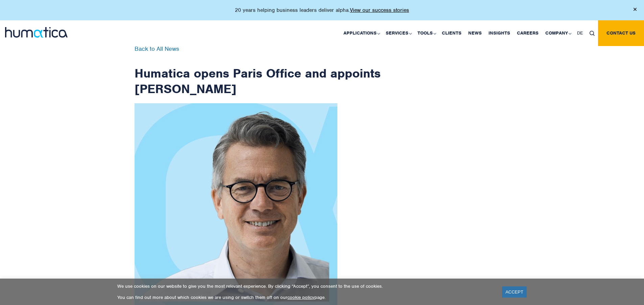  I want to click on a: Insights, so click(499, 33).